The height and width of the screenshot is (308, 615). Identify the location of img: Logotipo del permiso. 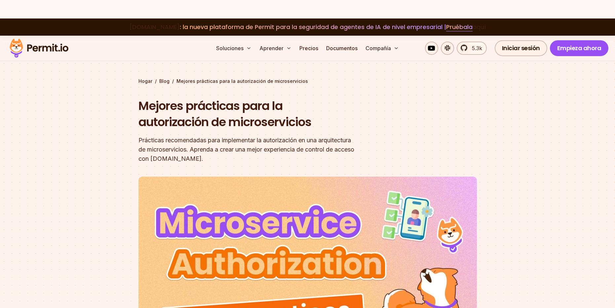
(39, 48).